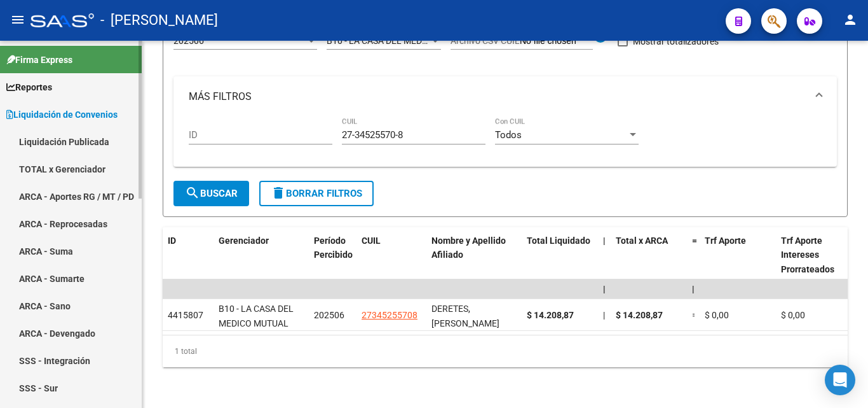 Image resolution: width=868 pixels, height=408 pixels. What do you see at coordinates (211, 193) in the screenshot?
I see `button: Buscar` at bounding box center [211, 193].